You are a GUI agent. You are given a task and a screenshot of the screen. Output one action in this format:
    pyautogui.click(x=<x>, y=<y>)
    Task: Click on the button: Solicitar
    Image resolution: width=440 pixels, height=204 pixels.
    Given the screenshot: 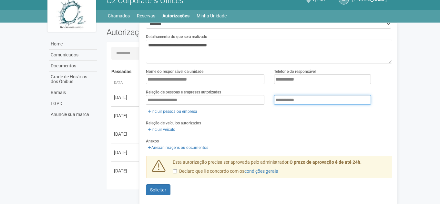 What is the action you would take?
    pyautogui.click(x=158, y=190)
    